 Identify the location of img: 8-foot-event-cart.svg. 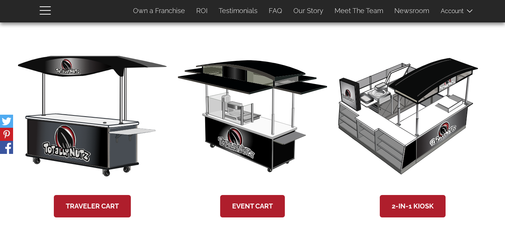
(252, 116).